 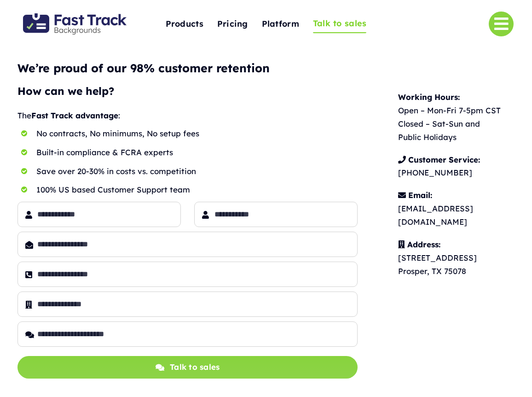 I want to click on span: Products, so click(x=184, y=24).